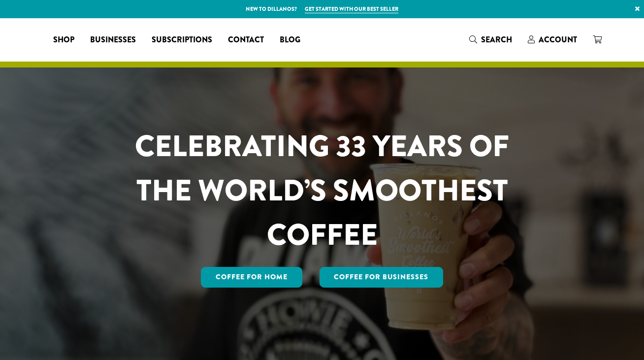 This screenshot has height=360, width=644. Describe the element at coordinates (252, 277) in the screenshot. I see `a: Coffee for Home` at that location.